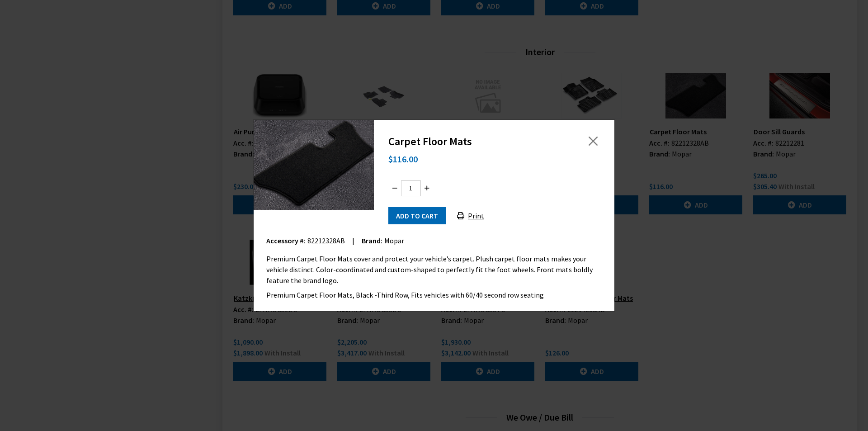  What do you see at coordinates (372, 240) in the screenshot?
I see `label: Brand:` at bounding box center [372, 240].